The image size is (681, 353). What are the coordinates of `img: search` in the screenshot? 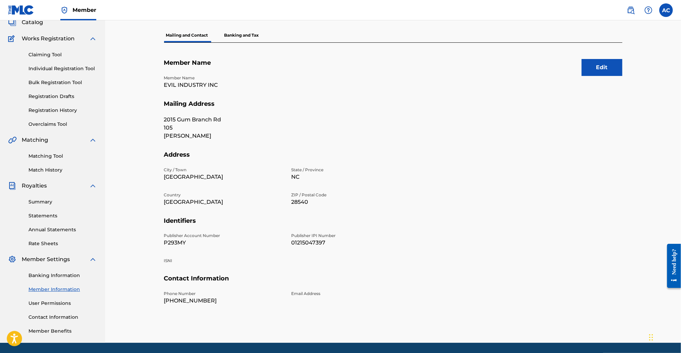 It's located at (631, 10).